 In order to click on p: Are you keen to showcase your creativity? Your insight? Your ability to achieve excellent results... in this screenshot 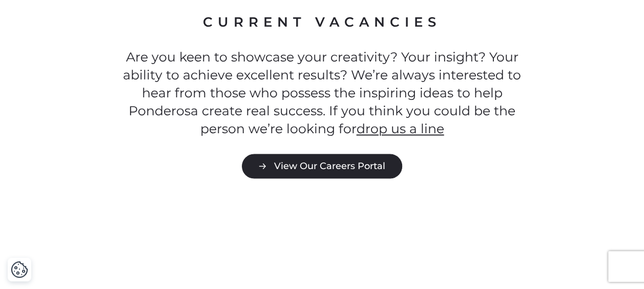, I will do `click(322, 93)`.